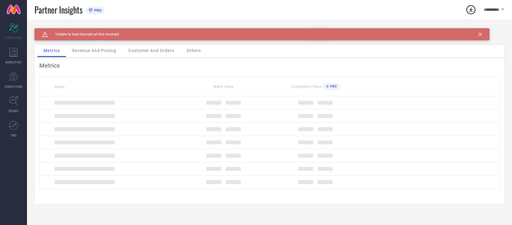 This screenshot has height=225, width=512. Describe the element at coordinates (270, 65) in the screenshot. I see `div: Metrics` at that location.